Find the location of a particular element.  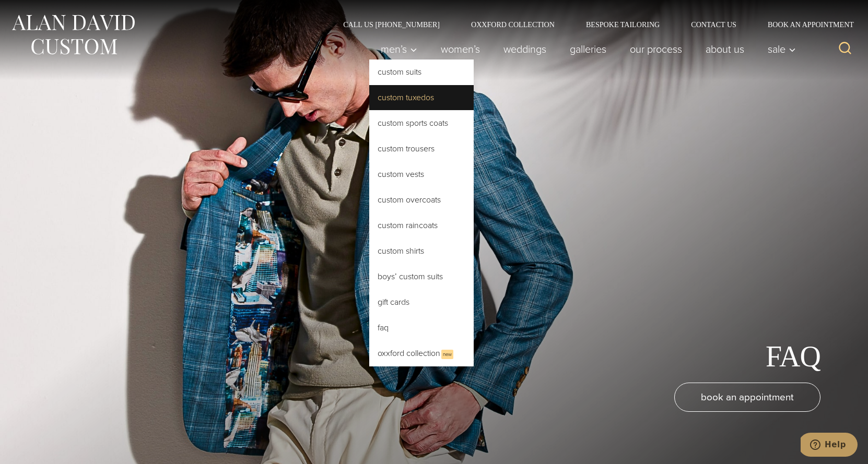

a: weddings is located at coordinates (525, 49).